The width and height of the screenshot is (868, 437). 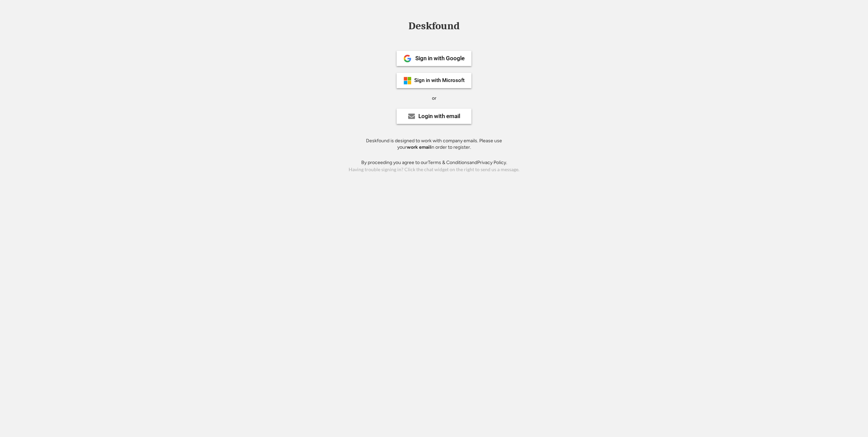 I want to click on div: or, so click(x=434, y=98).